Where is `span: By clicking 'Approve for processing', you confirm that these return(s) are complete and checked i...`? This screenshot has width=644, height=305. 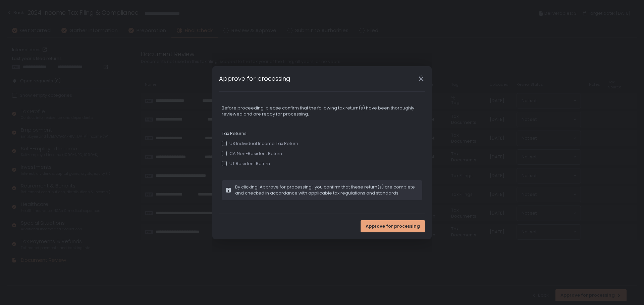
span: By clicking 'Approve for processing', you confirm that these return(s) are complete and checked i... is located at coordinates (326, 190).